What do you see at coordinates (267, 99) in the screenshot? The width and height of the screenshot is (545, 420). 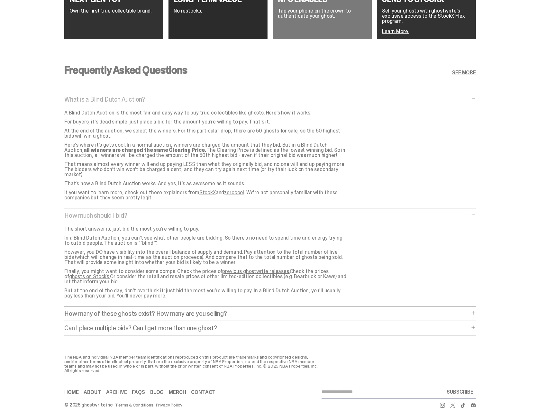 I see `p: What is a Blind Dutch Auction?` at bounding box center [267, 99].